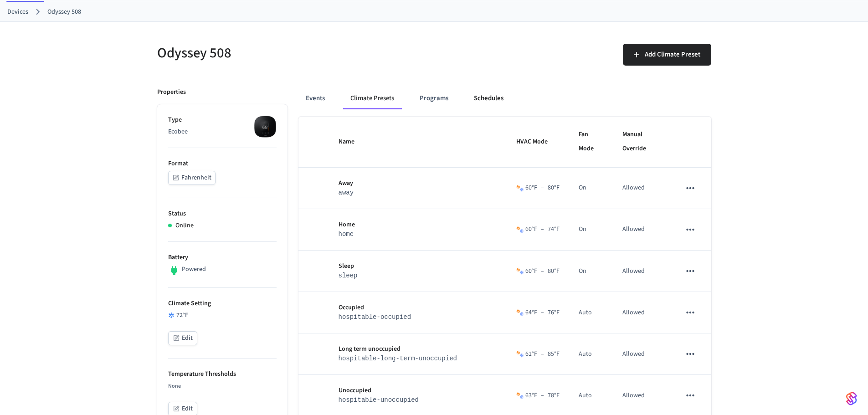 The height and width of the screenshot is (415, 868). I want to click on p: Properties, so click(171, 92).